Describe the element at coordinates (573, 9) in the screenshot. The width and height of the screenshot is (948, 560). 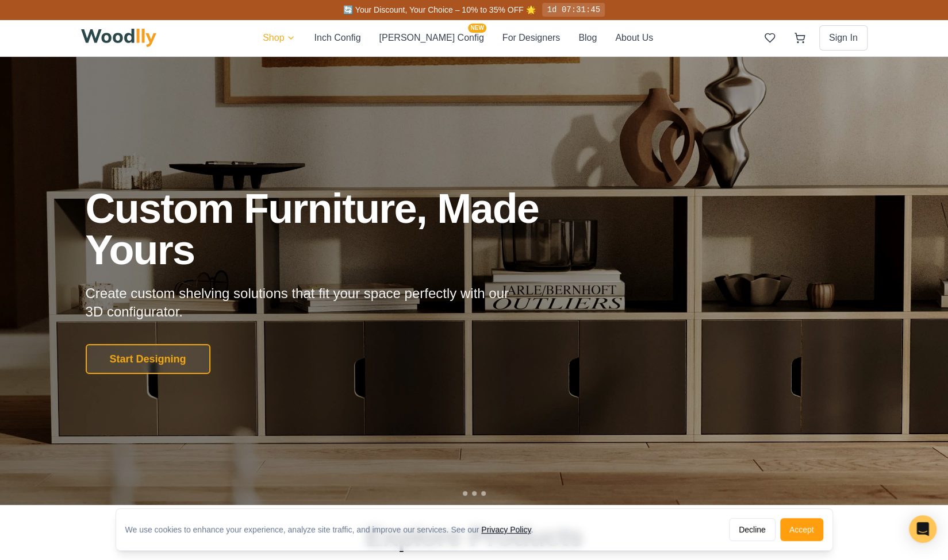
I see `div: 1d 07:31:45` at that location.